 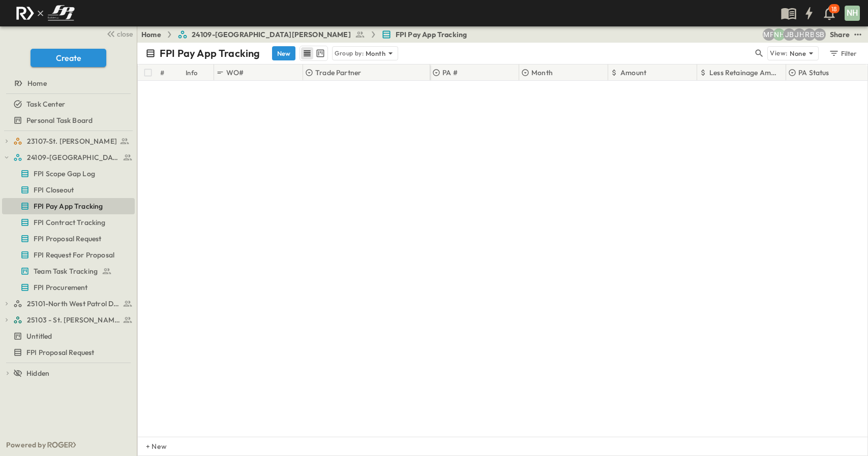 What do you see at coordinates (46, 104) in the screenshot?
I see `span: Task Center` at bounding box center [46, 104].